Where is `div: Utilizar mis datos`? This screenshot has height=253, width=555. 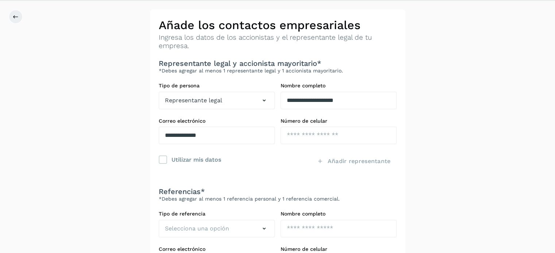
div: Utilizar mis datos is located at coordinates (196, 159).